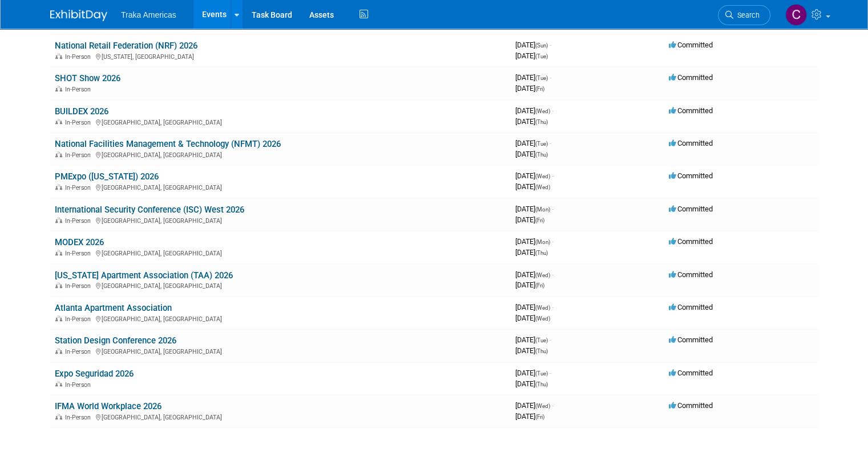 The width and height of the screenshot is (868, 452). What do you see at coordinates (744, 14) in the screenshot?
I see `a: Search` at bounding box center [744, 14].